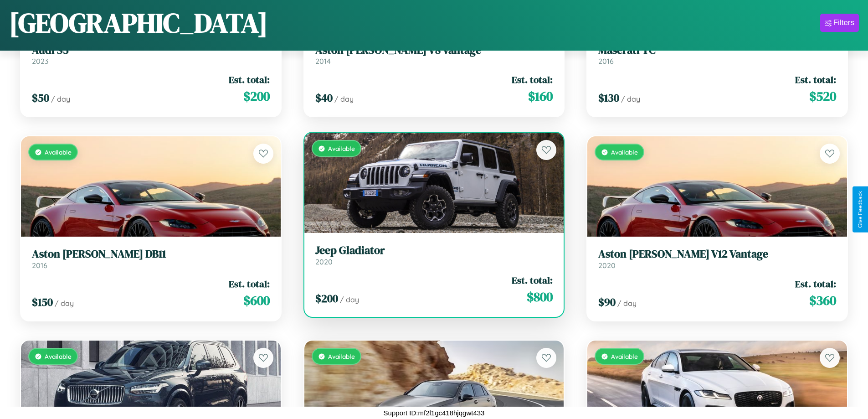  I want to click on span: 2014, so click(323, 61).